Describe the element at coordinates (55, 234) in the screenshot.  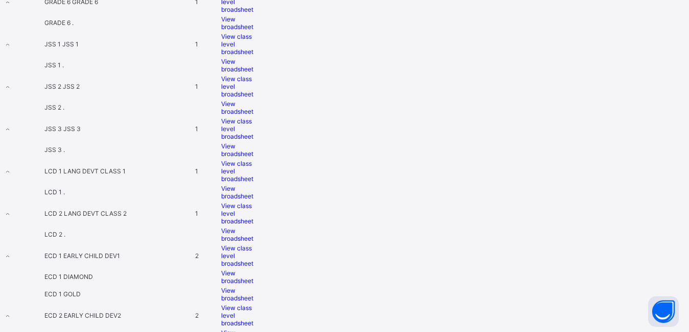
I see `span: LCD 2 .` at that location.